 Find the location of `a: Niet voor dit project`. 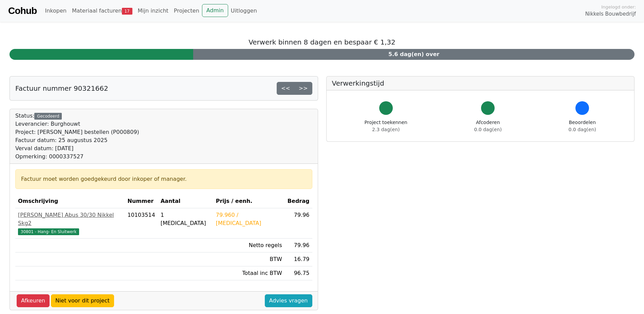

a: Niet voor dit project is located at coordinates (82, 301).